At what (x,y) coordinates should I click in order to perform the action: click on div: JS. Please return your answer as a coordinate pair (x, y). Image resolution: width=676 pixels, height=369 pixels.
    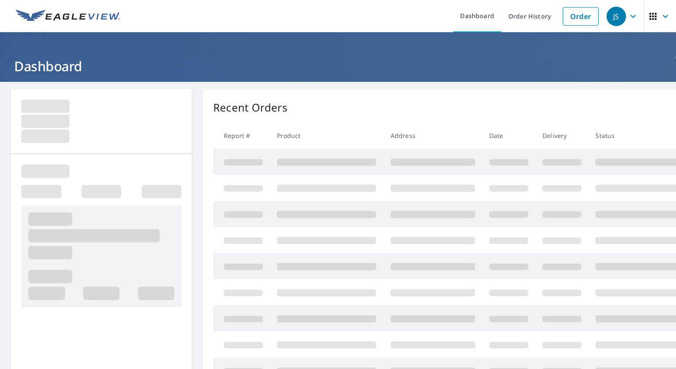
    Looking at the image, I should click on (616, 16).